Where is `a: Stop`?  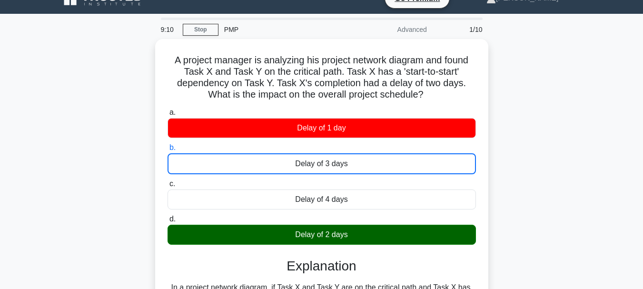 a: Stop is located at coordinates (201, 30).